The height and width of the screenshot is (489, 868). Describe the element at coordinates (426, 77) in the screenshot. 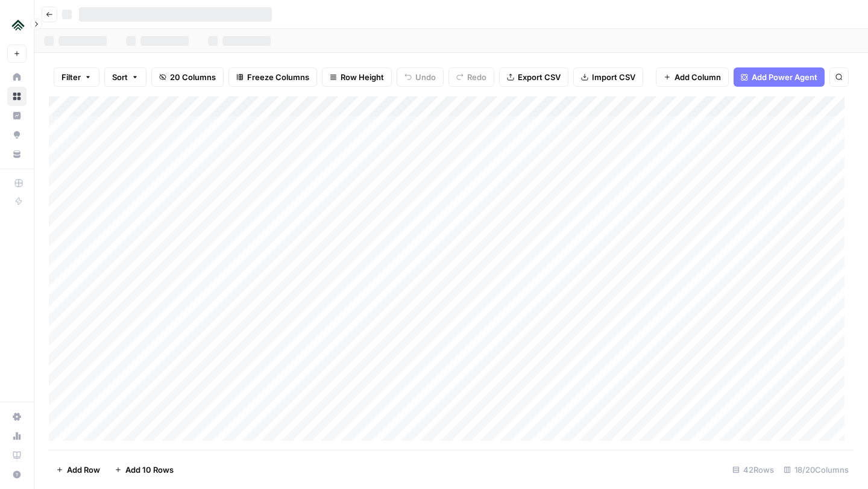

I see `span: Undo` at that location.